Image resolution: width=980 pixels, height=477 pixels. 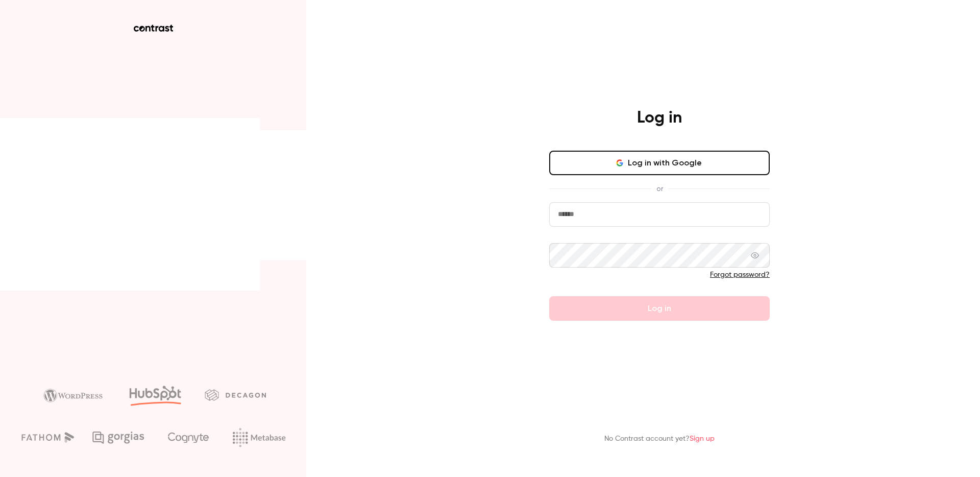 What do you see at coordinates (660, 438) in the screenshot?
I see `p: No Contrast account yet?` at bounding box center [660, 438].